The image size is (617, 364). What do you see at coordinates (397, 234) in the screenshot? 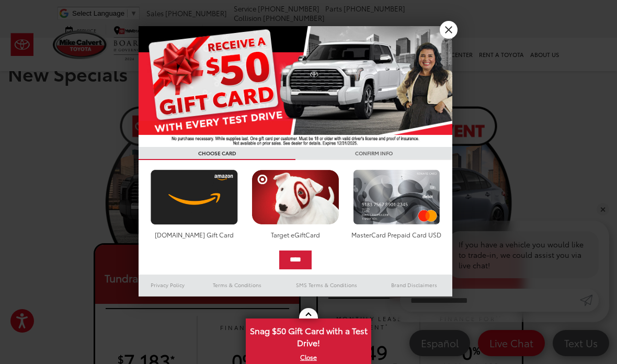
I see `div: MasterCard Prepaid Card USD` at bounding box center [397, 234].